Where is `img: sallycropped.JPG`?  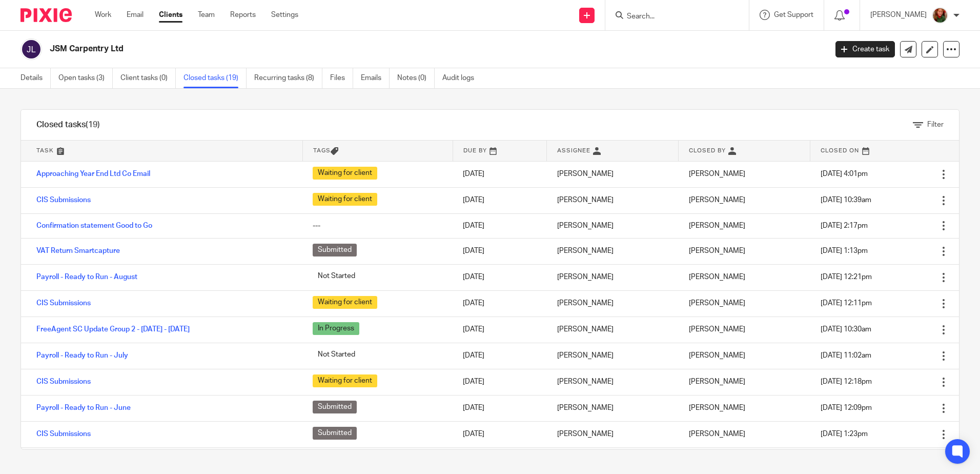
img: sallycropped.JPG is located at coordinates (940, 16).